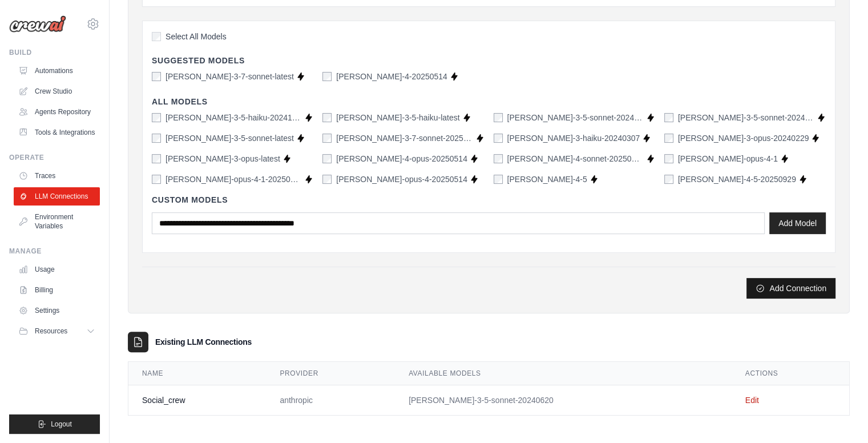 The image size is (868, 443). I want to click on a: Settings, so click(57, 311).